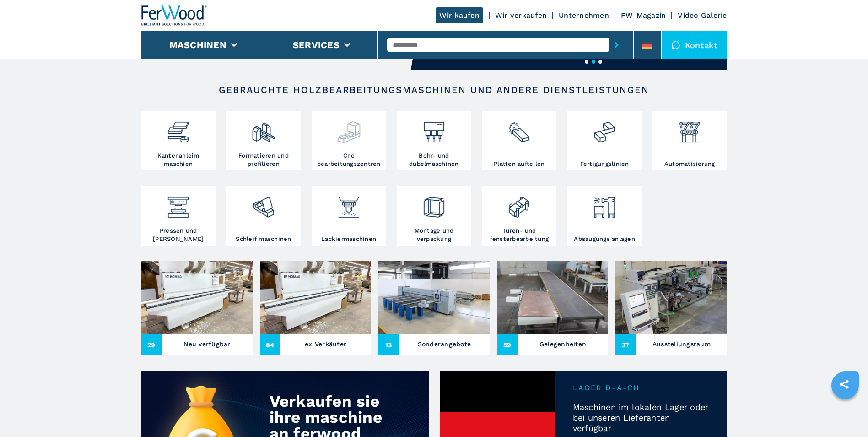  I want to click on h3: Absaugungs anlagen, so click(604, 239).